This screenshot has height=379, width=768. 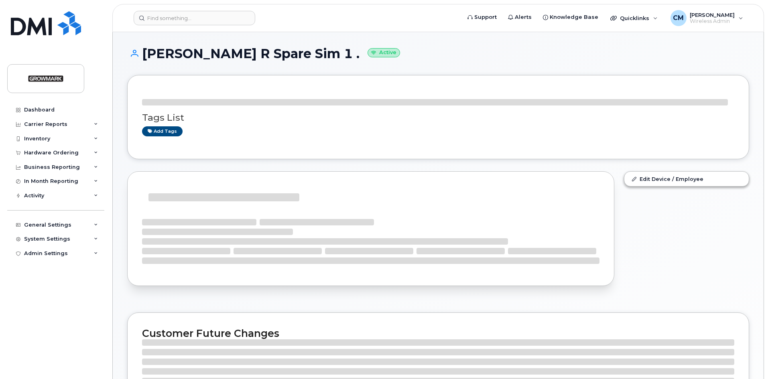 I want to click on h2: Customer Future Changes, so click(x=438, y=334).